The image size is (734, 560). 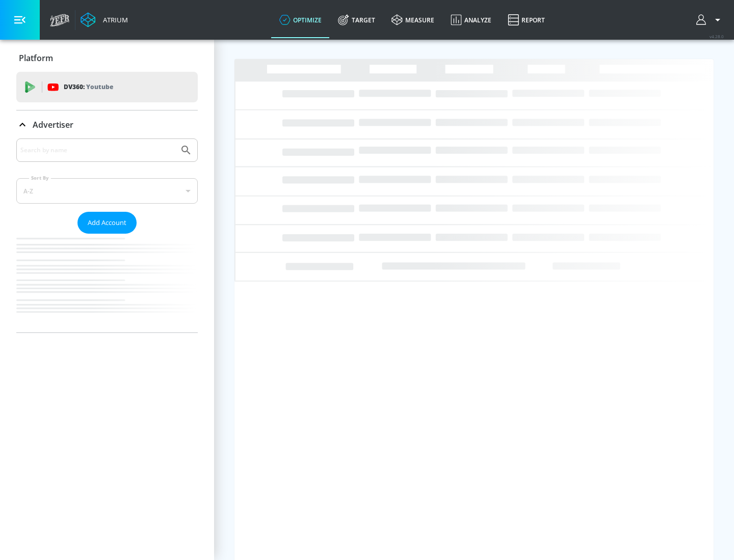 What do you see at coordinates (99, 86) in the screenshot?
I see `p: Youtube` at bounding box center [99, 86].